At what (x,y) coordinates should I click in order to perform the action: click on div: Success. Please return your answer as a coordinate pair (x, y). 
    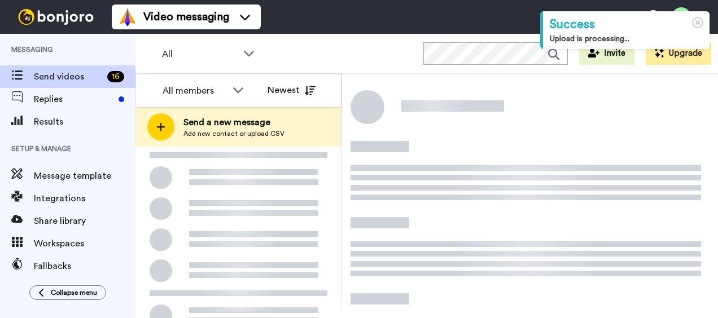
    Looking at the image, I should click on (626, 24).